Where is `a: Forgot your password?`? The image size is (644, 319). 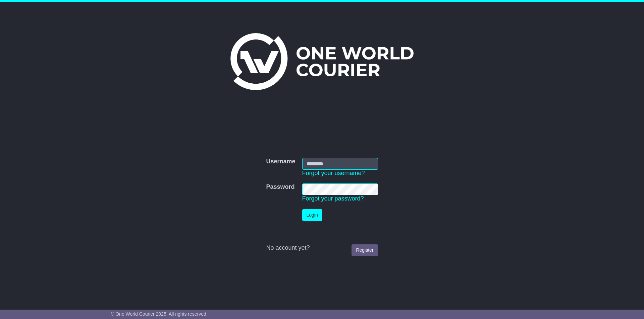 a: Forgot your password? is located at coordinates (333, 199).